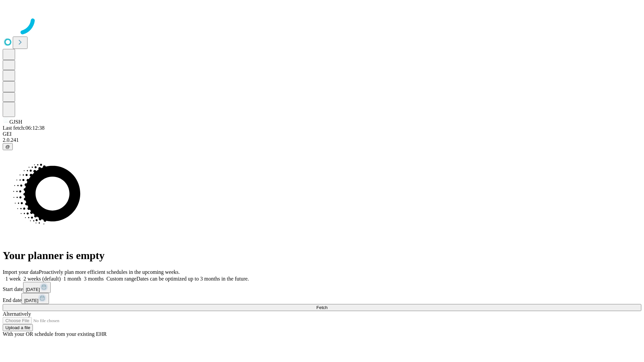  What do you see at coordinates (322, 140) in the screenshot?
I see `div: 2.0.241` at bounding box center [322, 140].